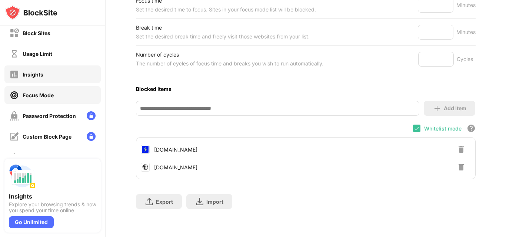 Image resolution: width=506 pixels, height=237 pixels. Describe the element at coordinates (455, 109) in the screenshot. I see `div: Add Item` at that location.